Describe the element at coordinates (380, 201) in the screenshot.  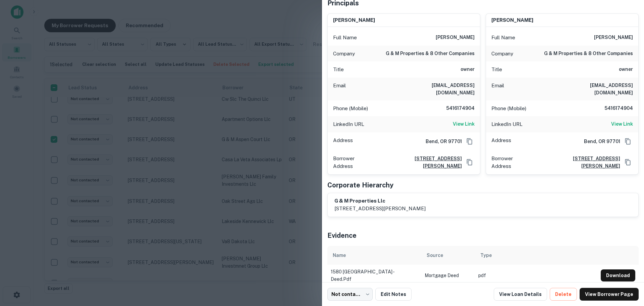
I see `h6: g & m properties llc` at that location.